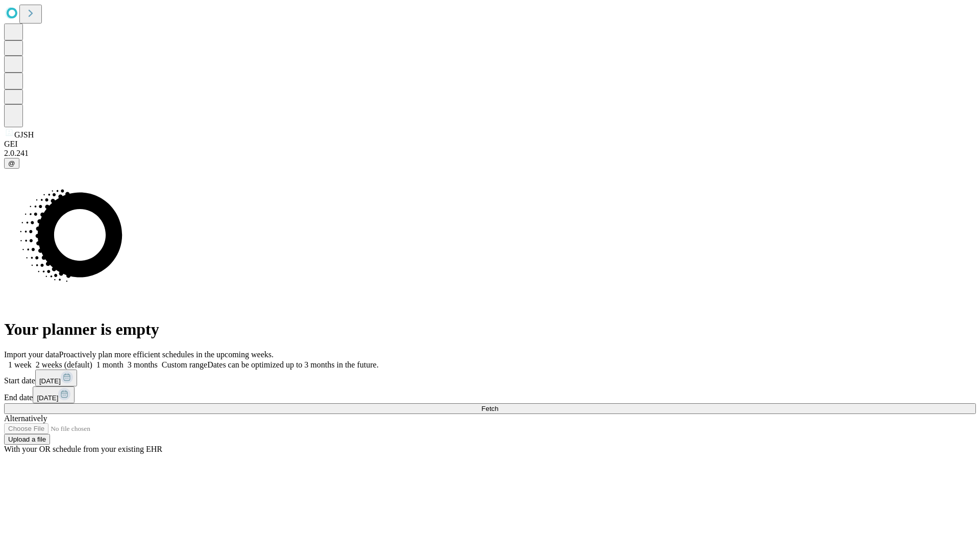 The height and width of the screenshot is (552, 980). Describe the element at coordinates (490, 409) in the screenshot. I see `button: Fetch` at that location.